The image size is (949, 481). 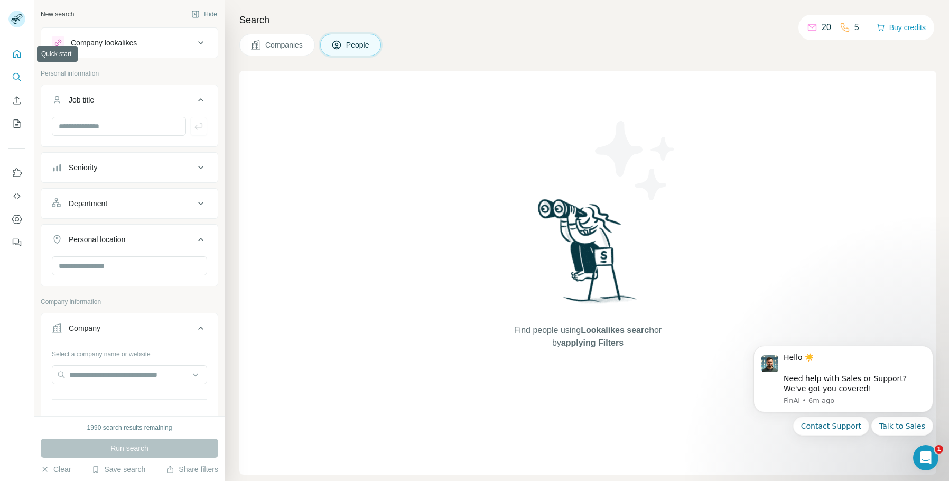 I want to click on button: Search, so click(x=17, y=77).